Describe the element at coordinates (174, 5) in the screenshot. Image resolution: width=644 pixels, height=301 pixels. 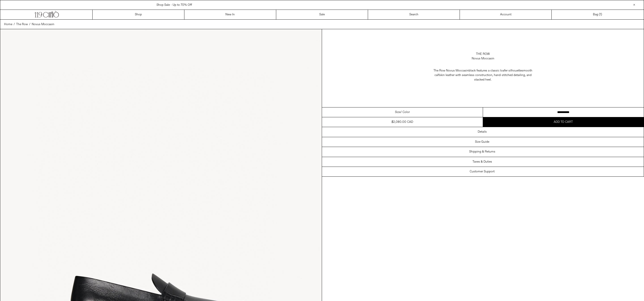
I see `a: Shop Sale - Up to 70% Off` at that location.